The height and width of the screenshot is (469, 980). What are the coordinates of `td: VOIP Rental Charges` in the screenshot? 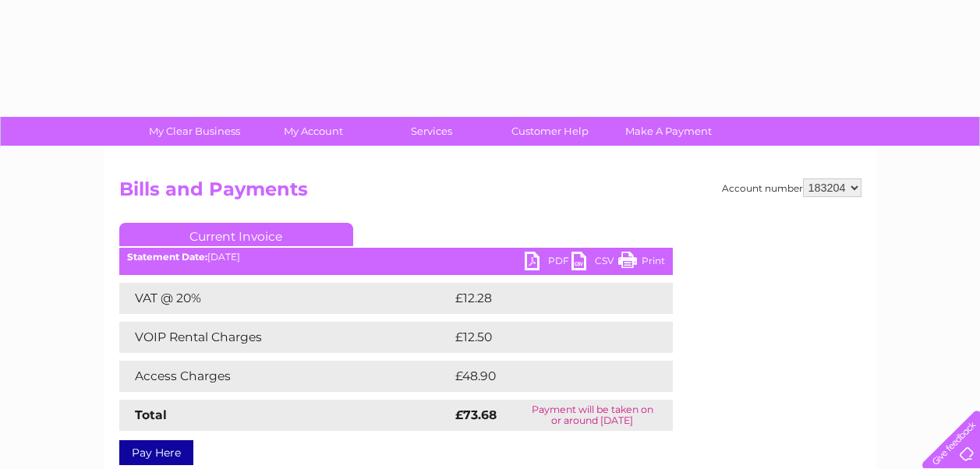 It's located at (285, 337).